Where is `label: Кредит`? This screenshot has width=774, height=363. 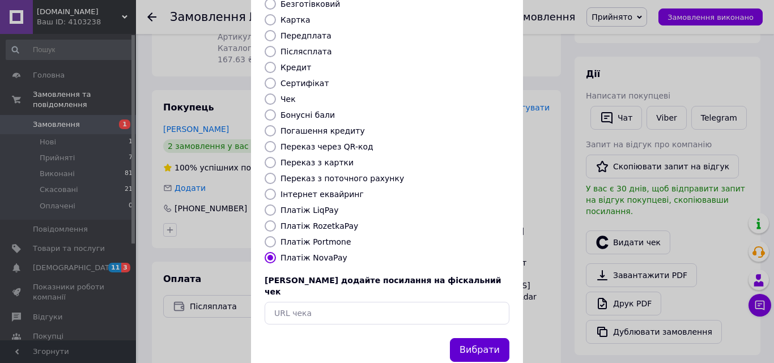
label: Кредит is located at coordinates (296, 67).